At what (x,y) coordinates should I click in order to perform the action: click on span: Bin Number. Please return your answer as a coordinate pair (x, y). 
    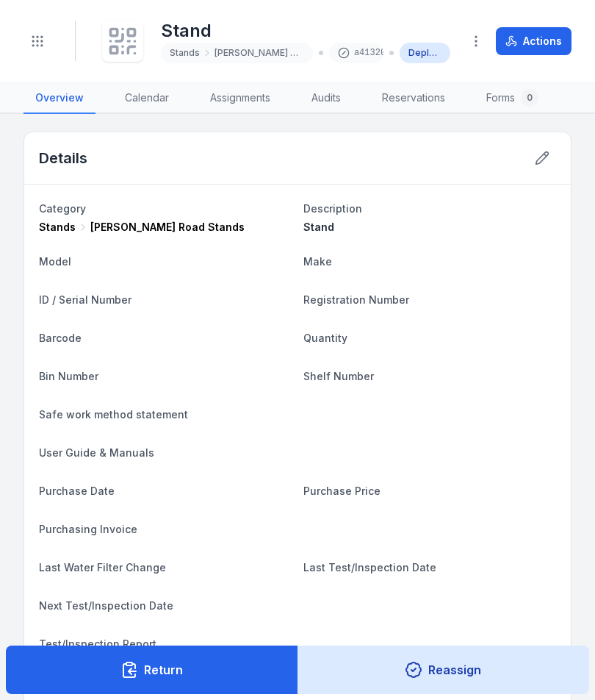
    Looking at the image, I should click on (68, 375).